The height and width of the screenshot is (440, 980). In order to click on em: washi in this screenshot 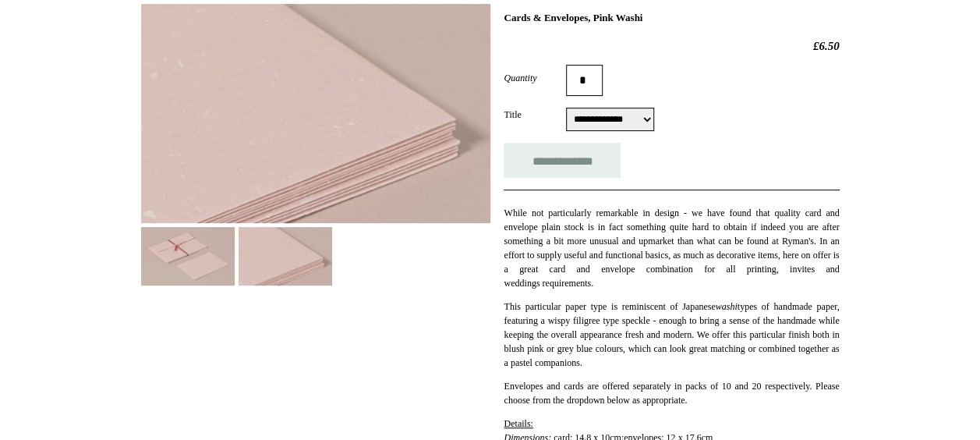, I will do `click(726, 306)`.